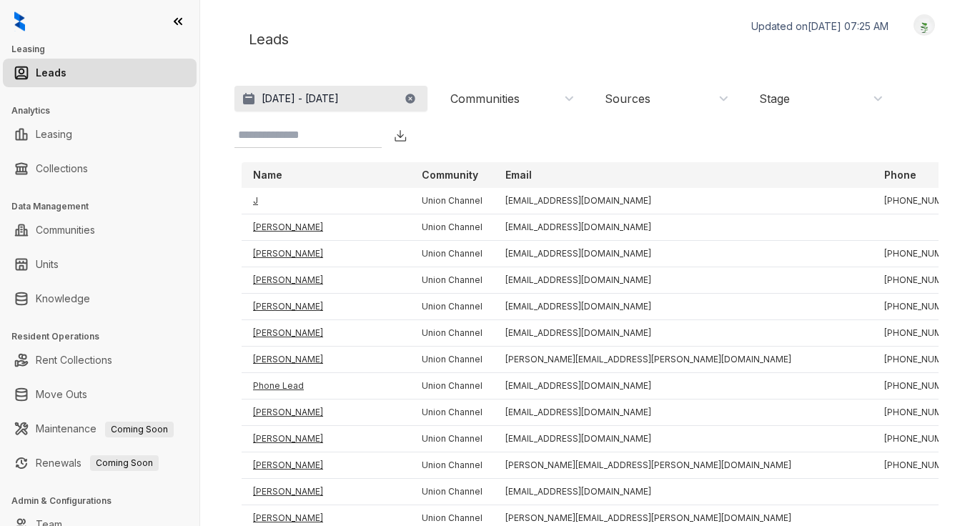  I want to click on p: Name, so click(267, 175).